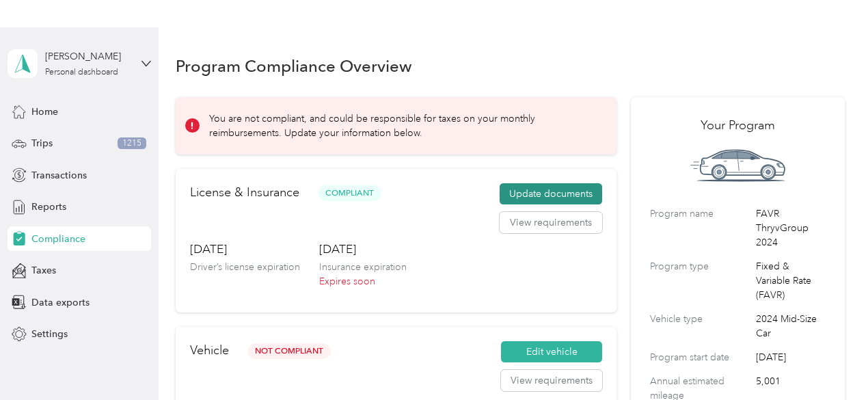 The width and height of the screenshot is (868, 400). Describe the element at coordinates (363, 281) in the screenshot. I see `p: Expires soon` at that location.